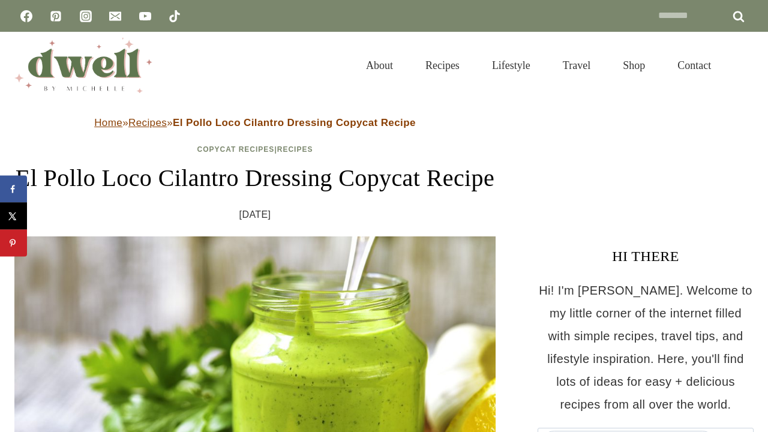 The height and width of the screenshot is (432, 768). Describe the element at coordinates (145, 16) in the screenshot. I see `a: YouTube` at that location.